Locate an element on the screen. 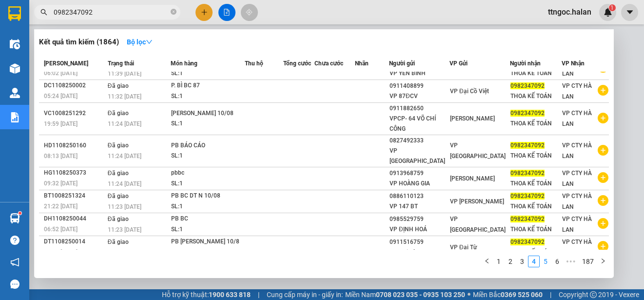 This screenshot has width=644, height=300. a: 3 is located at coordinates (522, 261).